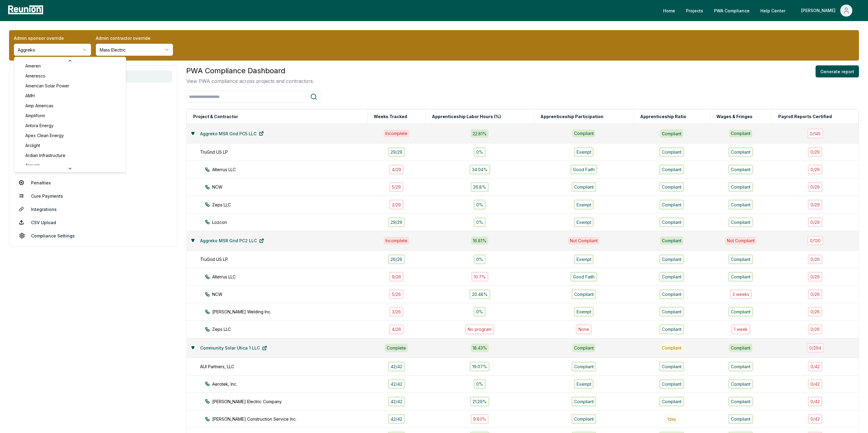 This screenshot has width=868, height=433. What do you see at coordinates (40, 126) in the screenshot?
I see `span: Antora Energy` at bounding box center [40, 126].